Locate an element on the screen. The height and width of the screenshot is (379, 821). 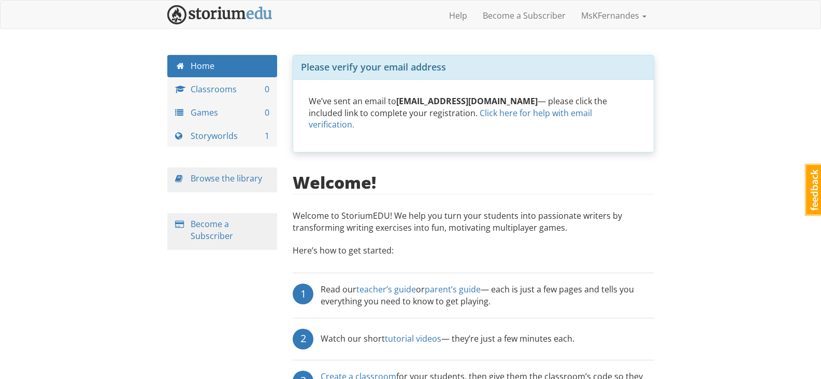
a: Click here for help with email verification. is located at coordinates (450, 119).